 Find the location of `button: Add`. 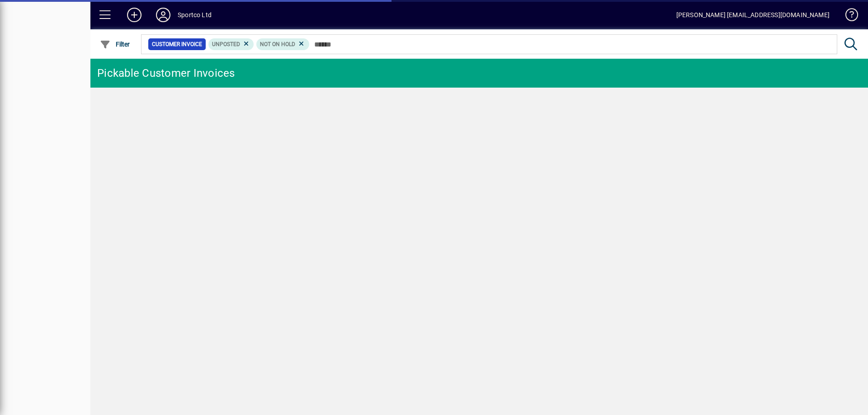

button: Add is located at coordinates (135, 15).